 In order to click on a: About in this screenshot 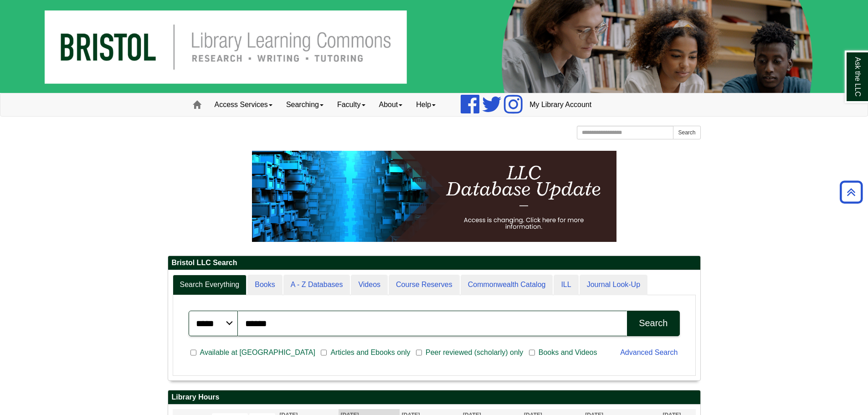, I will do `click(391, 105)`.